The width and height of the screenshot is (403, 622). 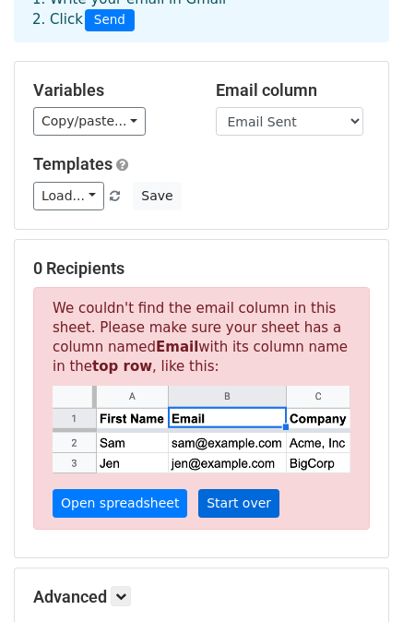 I want to click on h5: 0 Recipients, so click(x=201, y=268).